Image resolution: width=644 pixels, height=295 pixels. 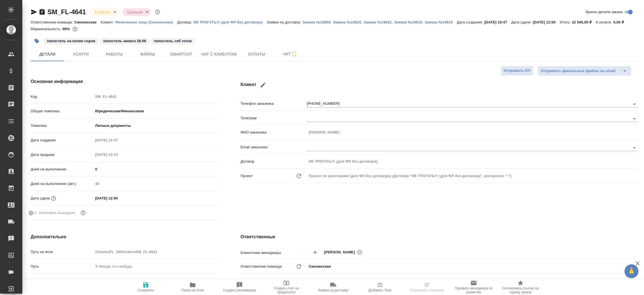 What do you see at coordinates (67, 29) in the screenshot?
I see `p: 98%` at bounding box center [67, 29].